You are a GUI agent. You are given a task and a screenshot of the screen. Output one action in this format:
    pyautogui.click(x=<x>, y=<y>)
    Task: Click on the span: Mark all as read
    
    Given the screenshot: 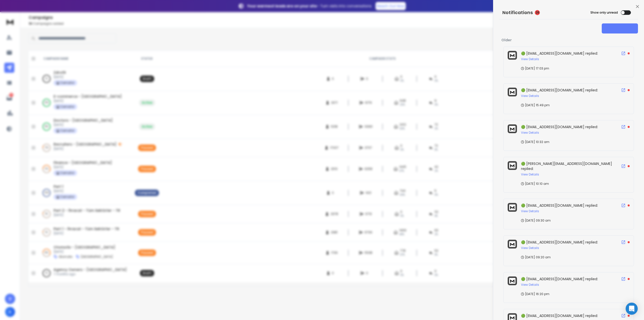 What is the action you would take?
    pyautogui.click(x=620, y=29)
    